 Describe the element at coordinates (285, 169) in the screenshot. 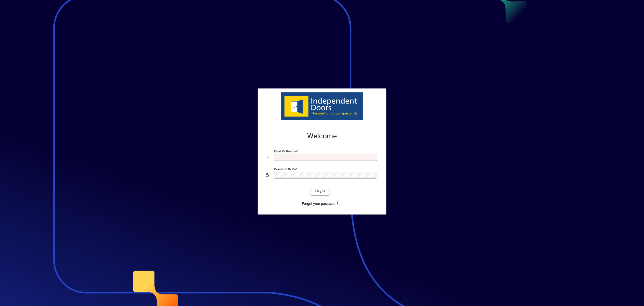

I see `mat-label: Password or Pin` at that location.